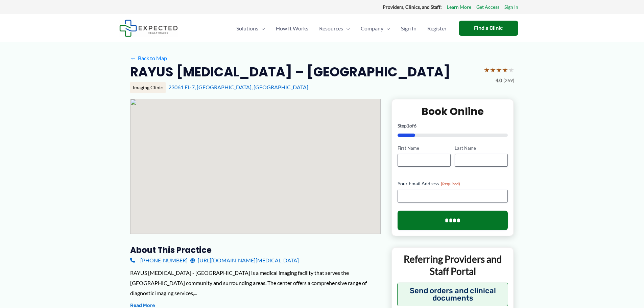 The image size is (644, 308). I want to click on span: (Required), so click(451, 183).